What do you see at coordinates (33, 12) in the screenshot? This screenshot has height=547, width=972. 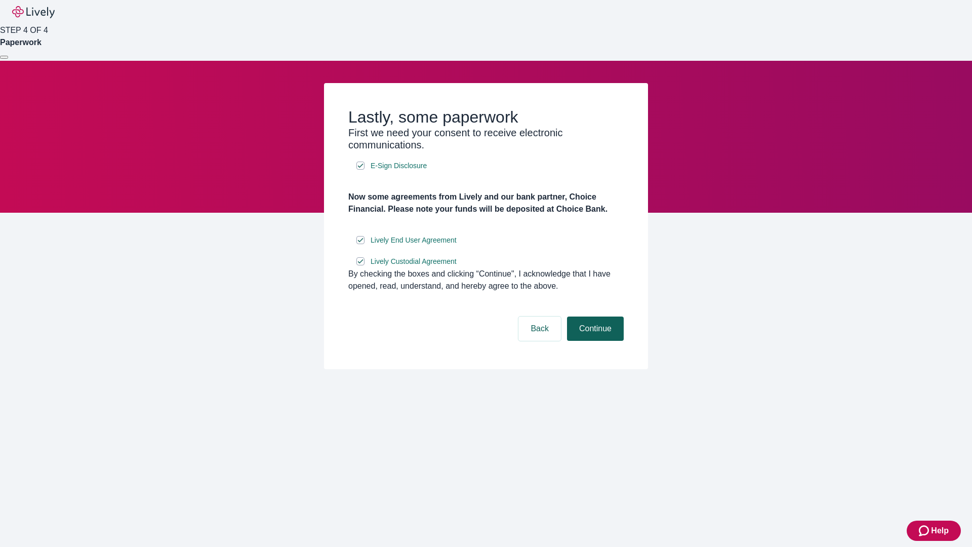 I see `img: Lively` at bounding box center [33, 12].